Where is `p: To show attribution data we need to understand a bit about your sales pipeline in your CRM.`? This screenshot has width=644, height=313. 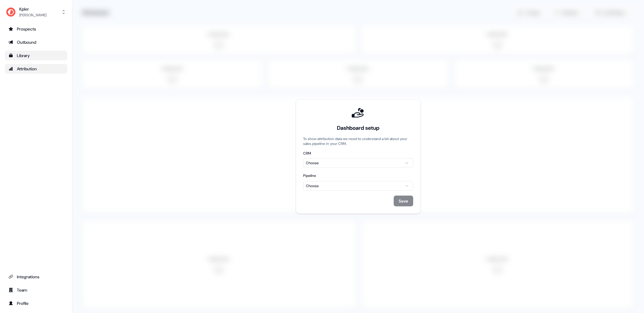 p: To show attribution data we need to understand a bit about your sales pipeline in your CRM. is located at coordinates (358, 141).